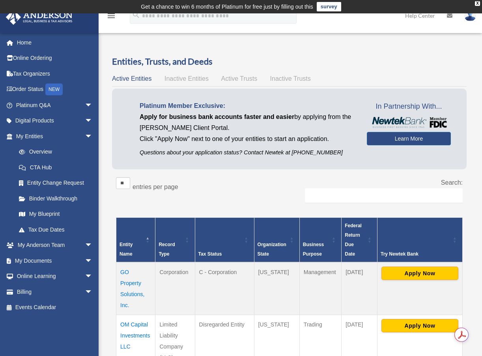 This screenshot has height=356, width=482. I want to click on a: survey, so click(329, 7).